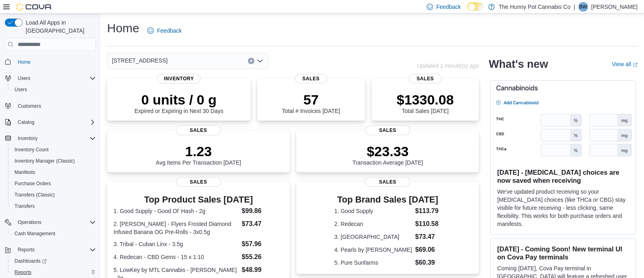 This screenshot has height=278, width=644. I want to click on p: 57, so click(311, 100).